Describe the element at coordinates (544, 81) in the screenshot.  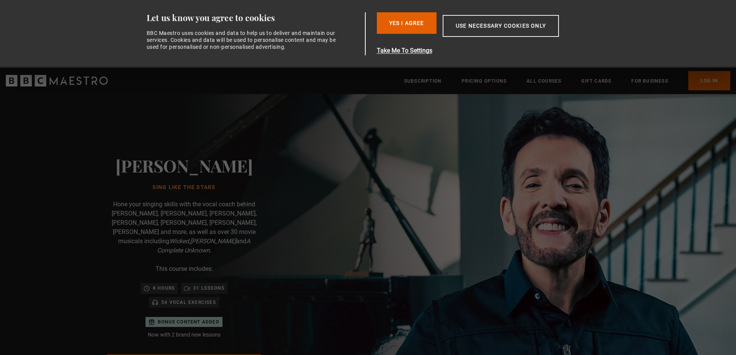
I see `a: All Courses` at that location.